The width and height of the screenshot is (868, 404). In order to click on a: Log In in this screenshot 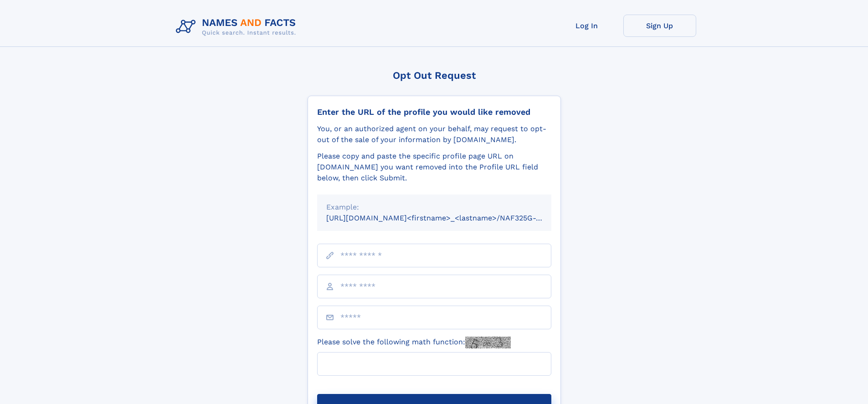, I will do `click(586, 26)`.